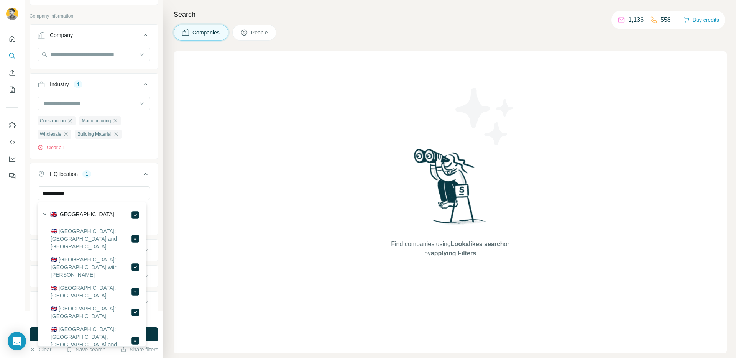 This screenshot has width=736, height=358. What do you see at coordinates (12, 125) in the screenshot?
I see `button: Use Surfe on LinkedIn` at bounding box center [12, 125].